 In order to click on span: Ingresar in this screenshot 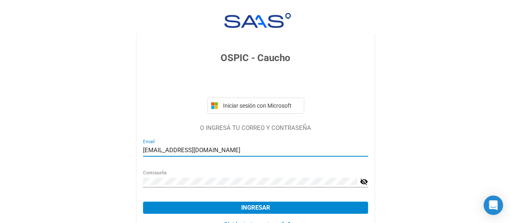, I will do `click(256, 207)`.